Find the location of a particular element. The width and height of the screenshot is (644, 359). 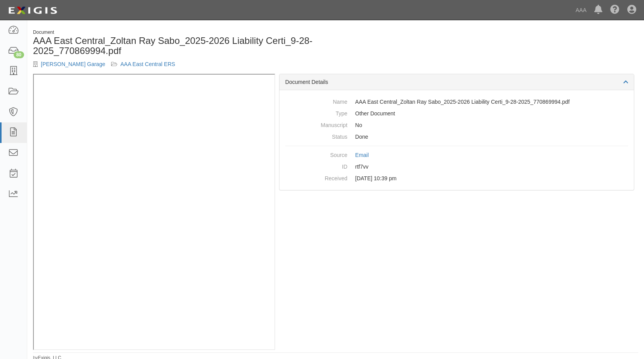

img: logo-5460c22ac91f19d4615b14bd174203de0afe785f0fc80cf4dbbc73dc1793850b.png is located at coordinates (33, 11).